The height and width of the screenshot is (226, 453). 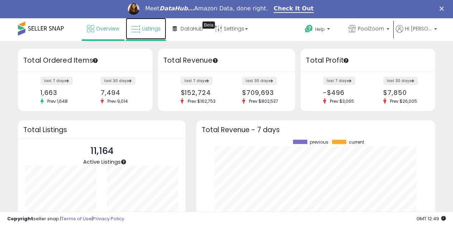 I want to click on a: Check It Out, so click(x=293, y=9).